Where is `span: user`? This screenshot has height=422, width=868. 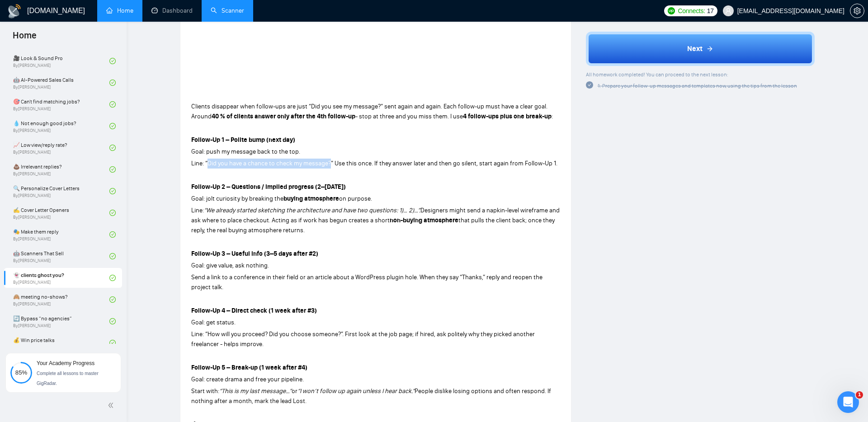
span: user is located at coordinates (728, 11).